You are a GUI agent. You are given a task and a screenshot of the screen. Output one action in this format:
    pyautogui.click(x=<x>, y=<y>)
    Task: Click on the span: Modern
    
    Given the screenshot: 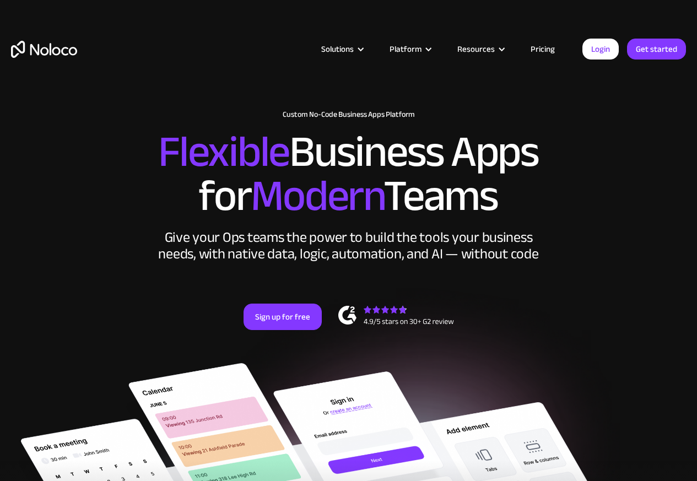 What is the action you would take?
    pyautogui.click(x=317, y=196)
    